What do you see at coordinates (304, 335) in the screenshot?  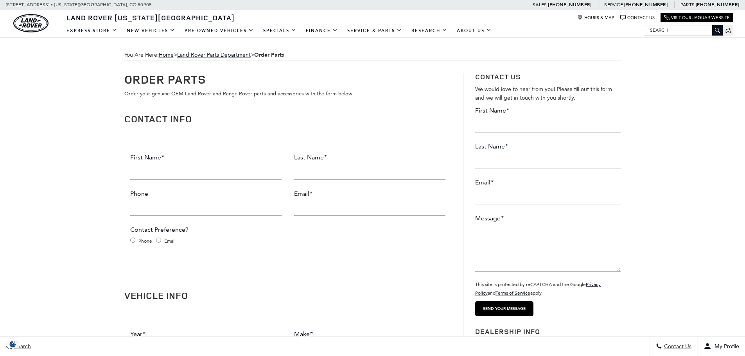 I see `label: Make` at bounding box center [304, 335].